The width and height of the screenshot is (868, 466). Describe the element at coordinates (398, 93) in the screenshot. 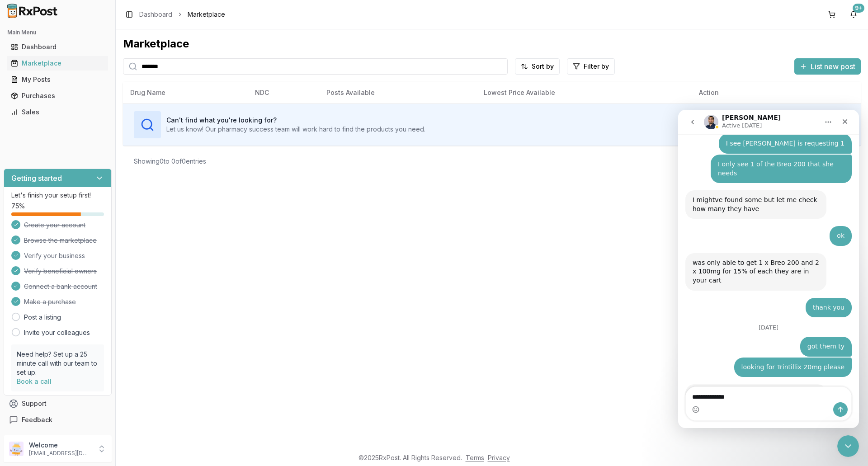

I see `th: Posts Available` at that location.